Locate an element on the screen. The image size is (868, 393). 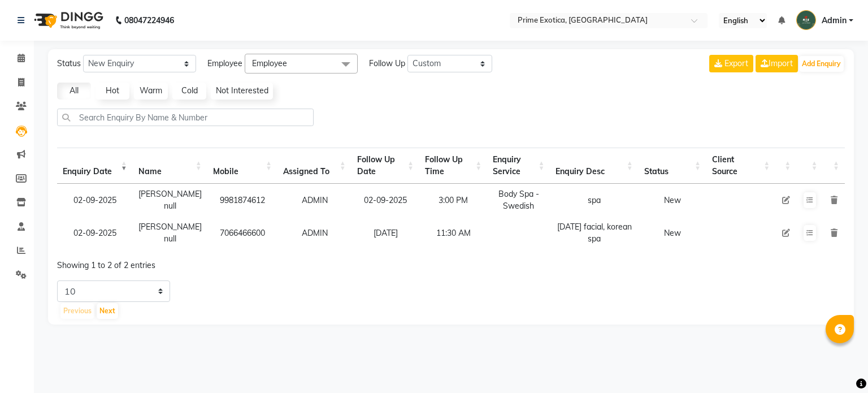
div: Showing 1 to 2 of 2 entries is located at coordinates (216, 261).